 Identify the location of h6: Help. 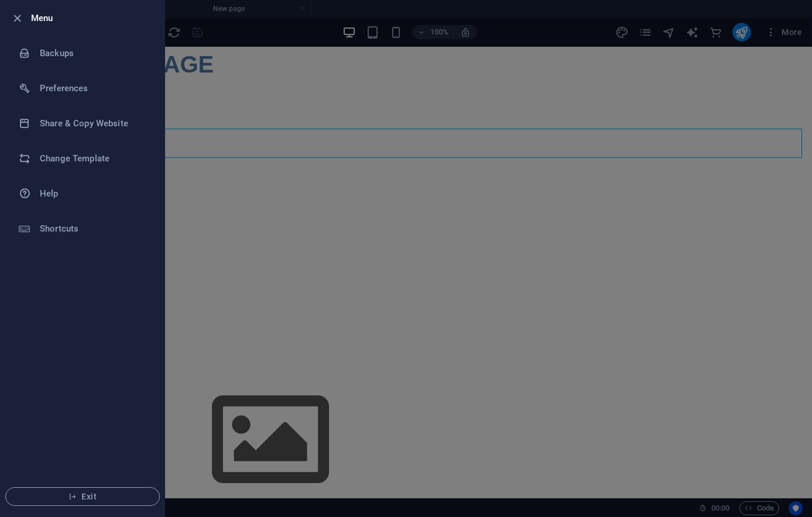
(94, 194).